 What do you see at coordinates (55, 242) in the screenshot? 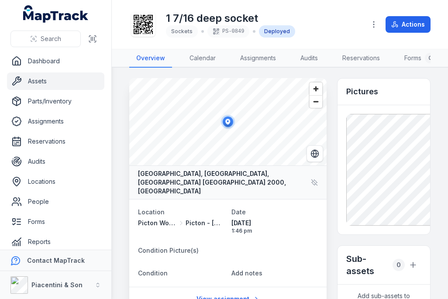
I see `a: Reports` at bounding box center [55, 242].